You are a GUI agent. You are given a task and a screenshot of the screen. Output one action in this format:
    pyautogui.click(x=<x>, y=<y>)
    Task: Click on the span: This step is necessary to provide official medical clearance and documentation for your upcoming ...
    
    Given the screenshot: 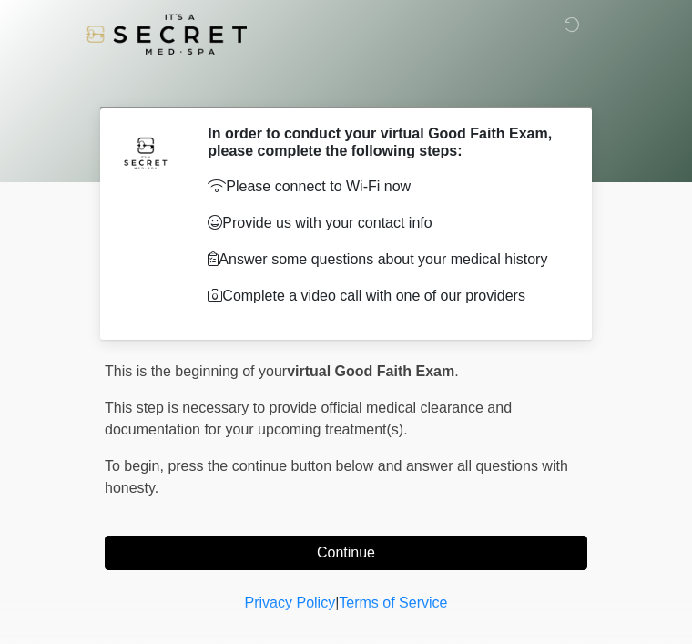 What is the action you would take?
    pyautogui.click(x=308, y=418)
    